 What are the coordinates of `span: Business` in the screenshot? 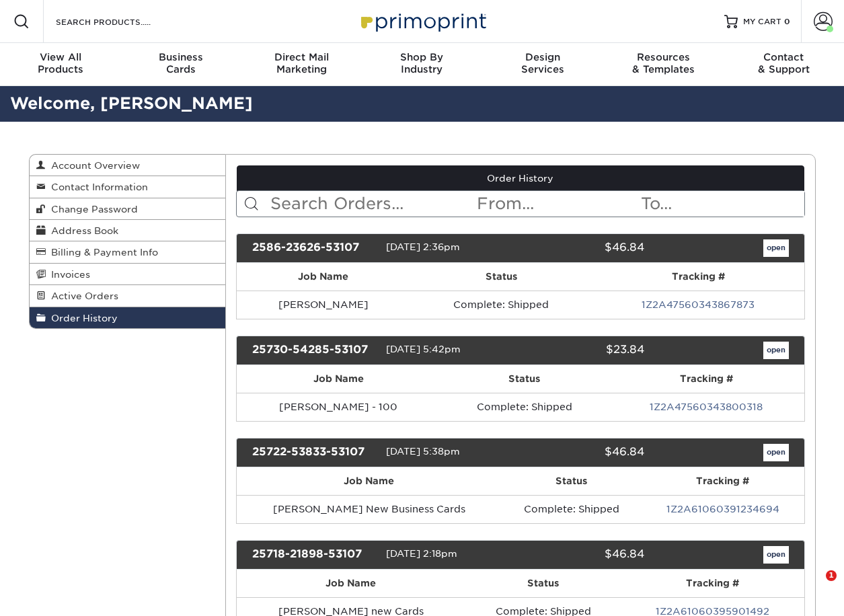 It's located at (180, 57).